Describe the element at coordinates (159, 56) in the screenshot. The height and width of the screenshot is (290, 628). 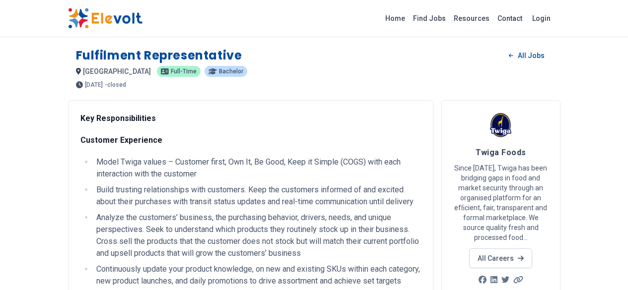
I see `h1: Fulfilment Representative` at that location.